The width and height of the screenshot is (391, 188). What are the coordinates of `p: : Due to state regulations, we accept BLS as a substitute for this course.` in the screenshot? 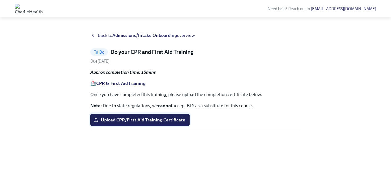 It's located at (195, 105).